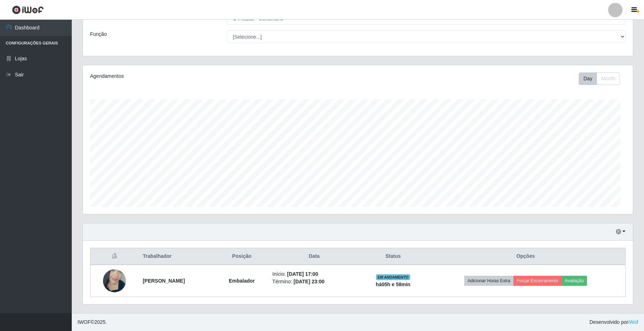 The width and height of the screenshot is (644, 331). Describe the element at coordinates (393, 257) in the screenshot. I see `th: Status` at that location.